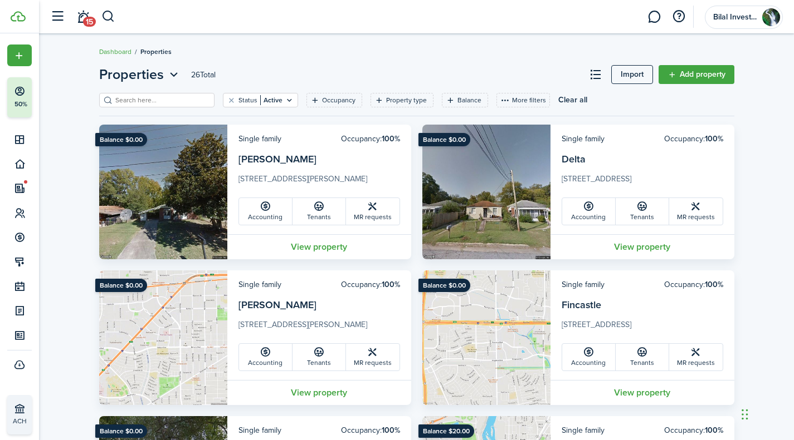  I want to click on filter-tag-label: Balance, so click(469, 100).